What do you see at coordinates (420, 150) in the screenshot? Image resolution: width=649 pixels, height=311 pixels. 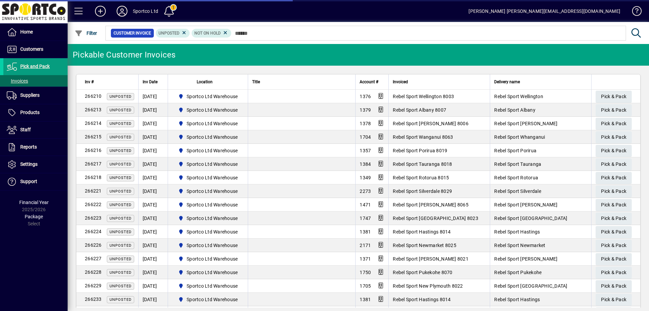 I see `span: Rebel Sport Porirua 8019` at bounding box center [420, 150].